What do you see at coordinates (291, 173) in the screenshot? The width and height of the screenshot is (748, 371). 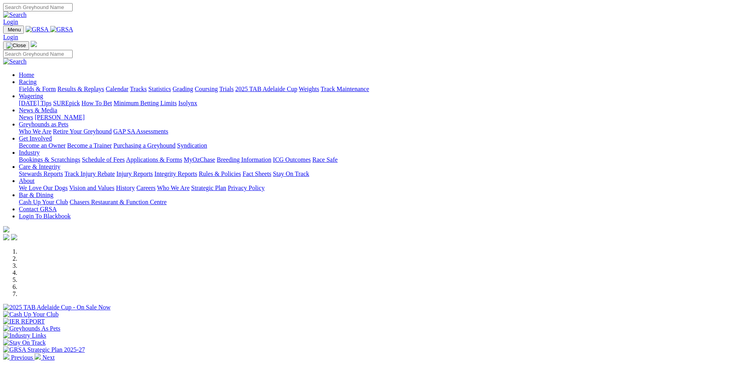 I see `a: Stay On Track` at bounding box center [291, 173].